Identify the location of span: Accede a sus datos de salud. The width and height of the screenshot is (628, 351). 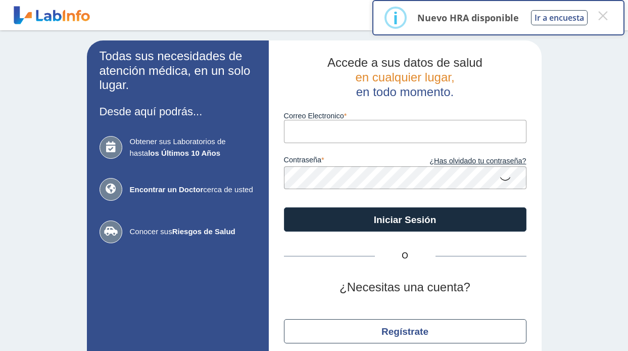
(405, 62).